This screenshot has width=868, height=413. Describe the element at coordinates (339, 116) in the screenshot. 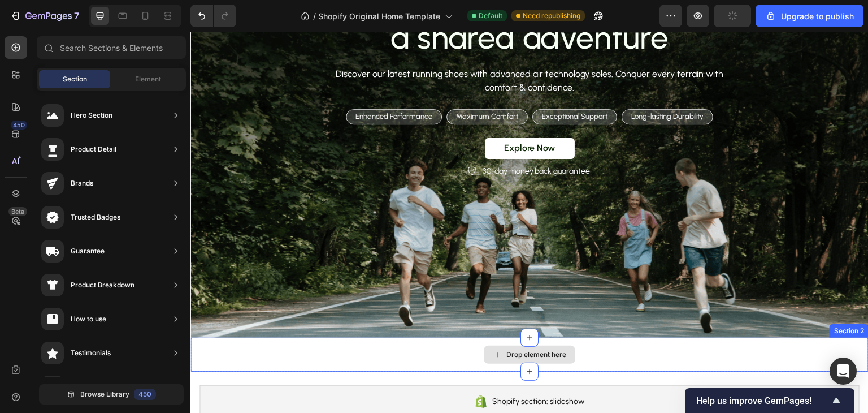

I see `div: Explore Now` at that location.